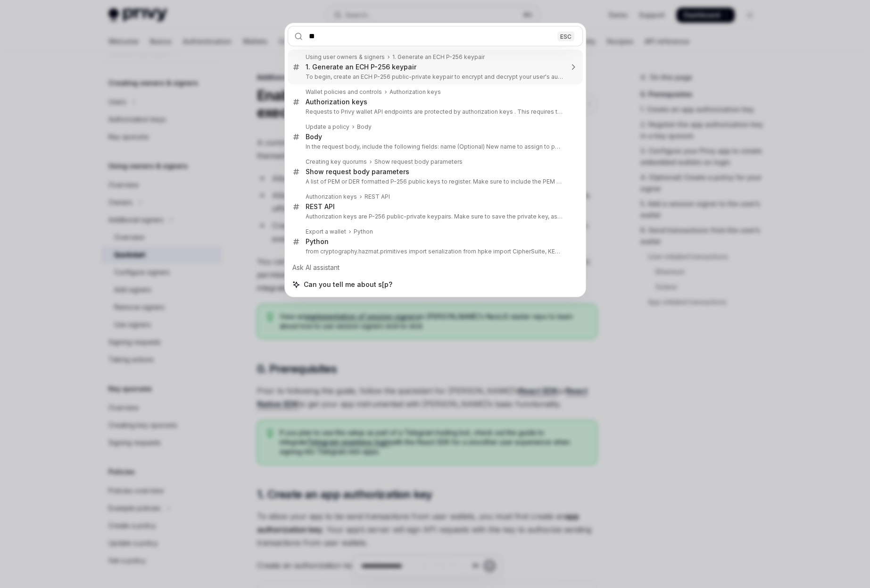 This screenshot has height=588, width=870. What do you see at coordinates (348, 285) in the screenshot?
I see `span: Can you tell me about s[p?` at bounding box center [348, 285].